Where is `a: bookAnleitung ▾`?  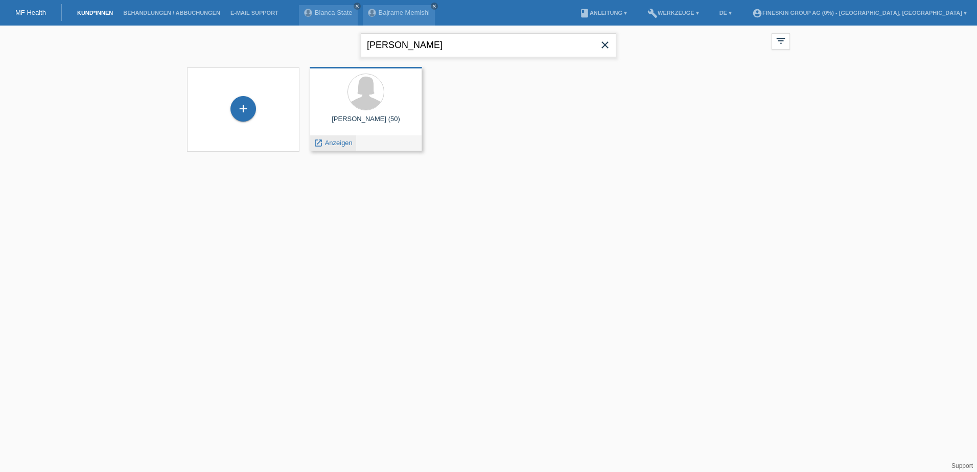
a: bookAnleitung ▾ is located at coordinates (603, 13).